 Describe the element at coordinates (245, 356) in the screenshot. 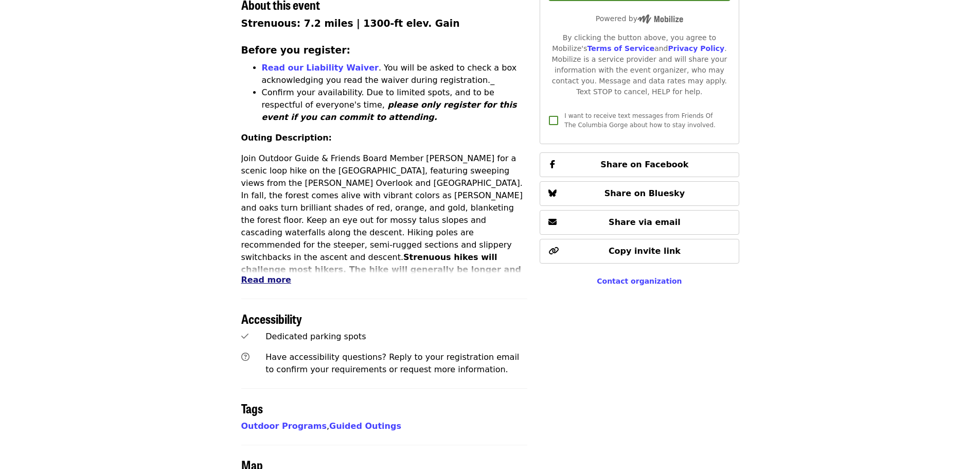

I see `i: question-circle icon` at that location.